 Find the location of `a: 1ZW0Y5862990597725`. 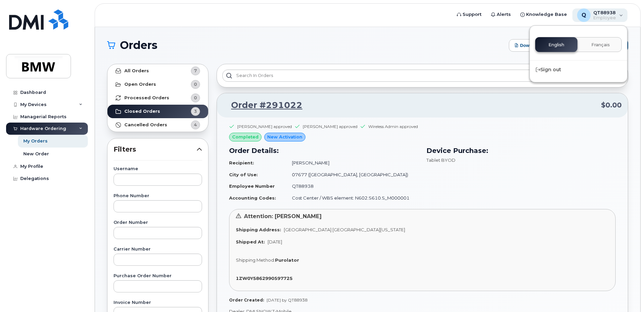

a: 1ZW0Y5862990597725 is located at coordinates (265, 278).